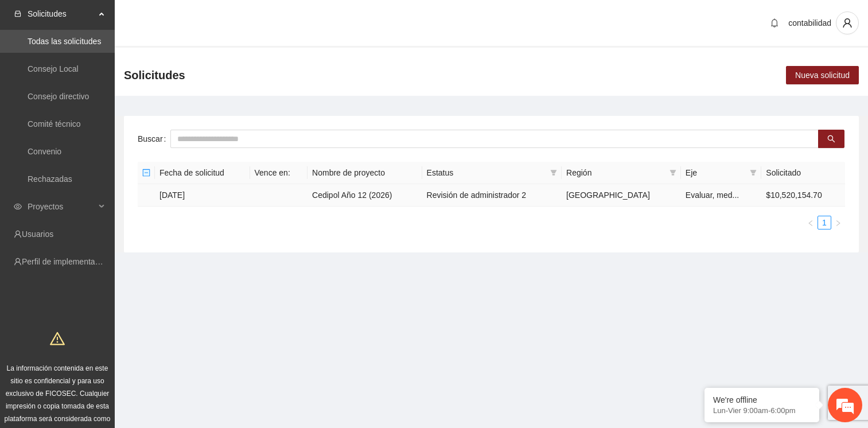  What do you see at coordinates (839, 223) in the screenshot?
I see `li: Next Page` at bounding box center [839, 223].